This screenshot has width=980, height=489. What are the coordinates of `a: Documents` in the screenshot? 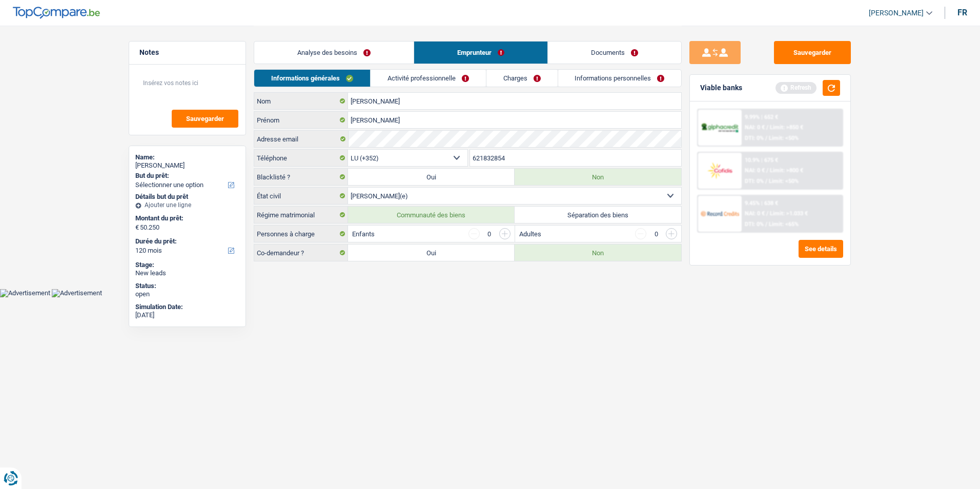 It's located at (614, 52).